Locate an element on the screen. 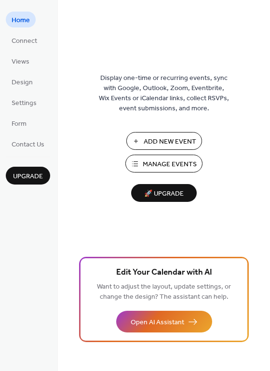  a: Contact Us is located at coordinates (28, 143).